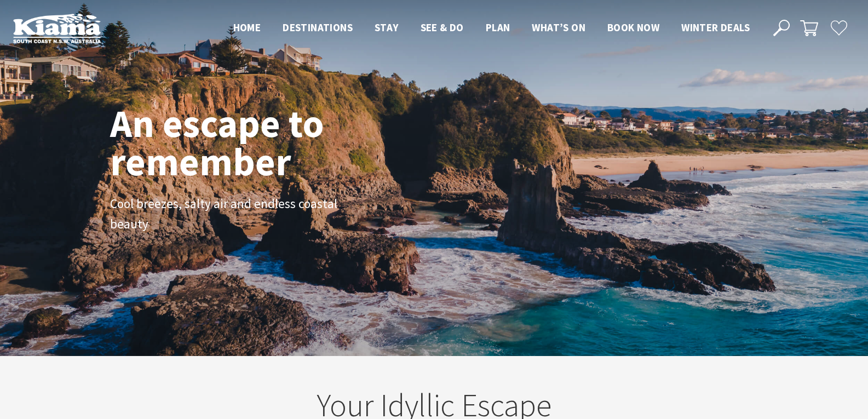  Describe the element at coordinates (634, 27) in the screenshot. I see `span: Book now` at that location.